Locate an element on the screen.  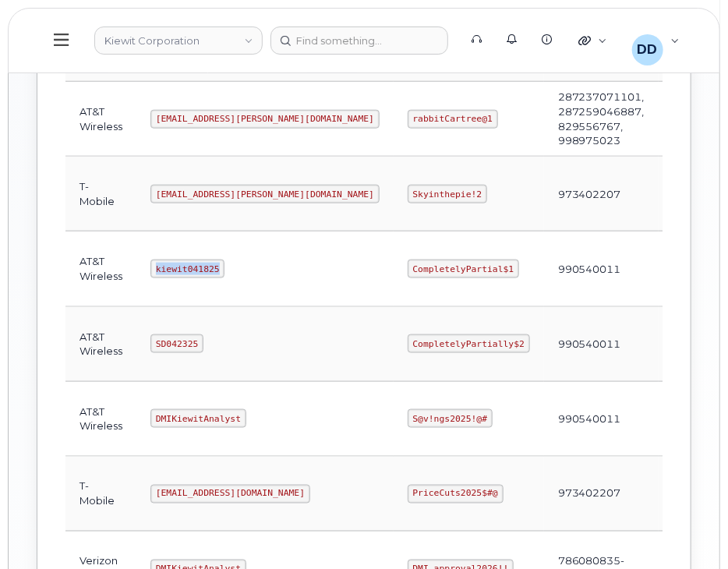
input: Find something... is located at coordinates (360, 40).